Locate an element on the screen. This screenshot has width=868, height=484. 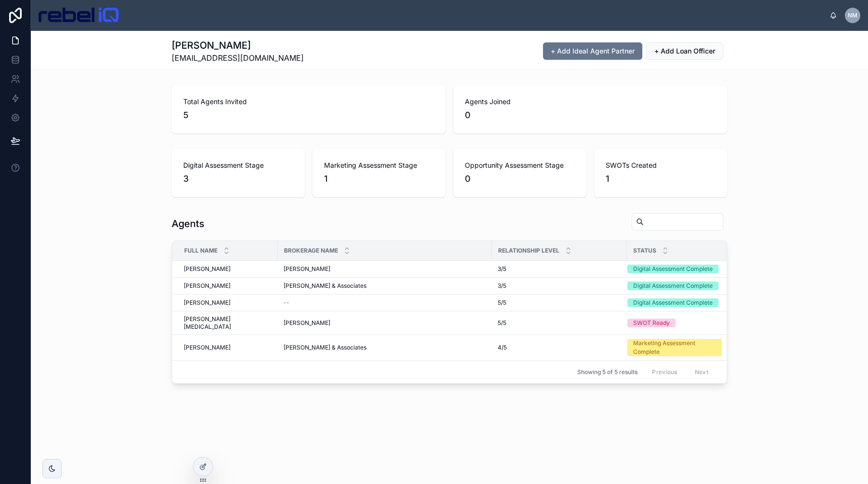
span: 3 is located at coordinates (238, 179).